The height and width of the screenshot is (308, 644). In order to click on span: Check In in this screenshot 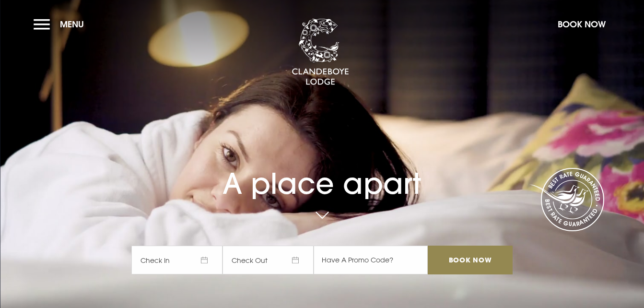, I will do `click(177, 260)`.